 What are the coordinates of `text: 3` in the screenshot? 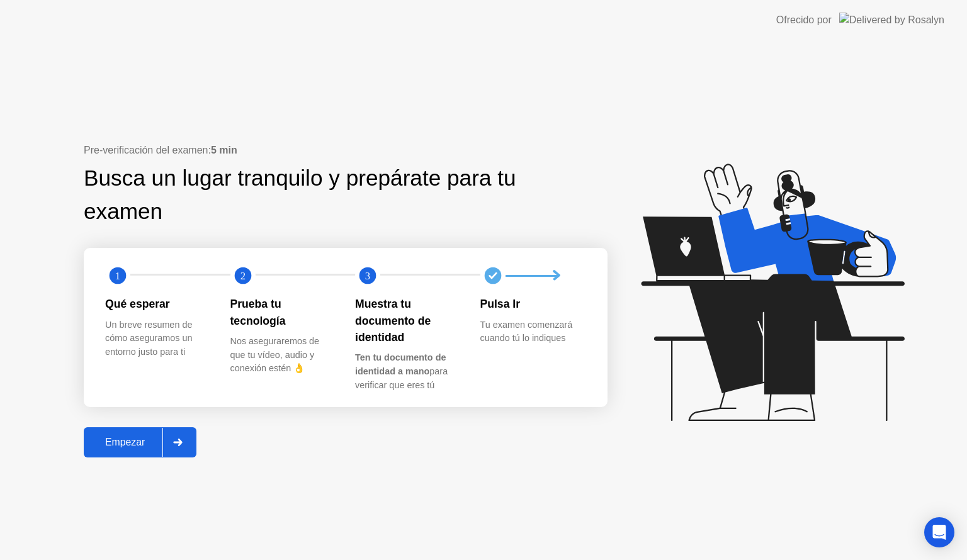 It's located at (368, 276).